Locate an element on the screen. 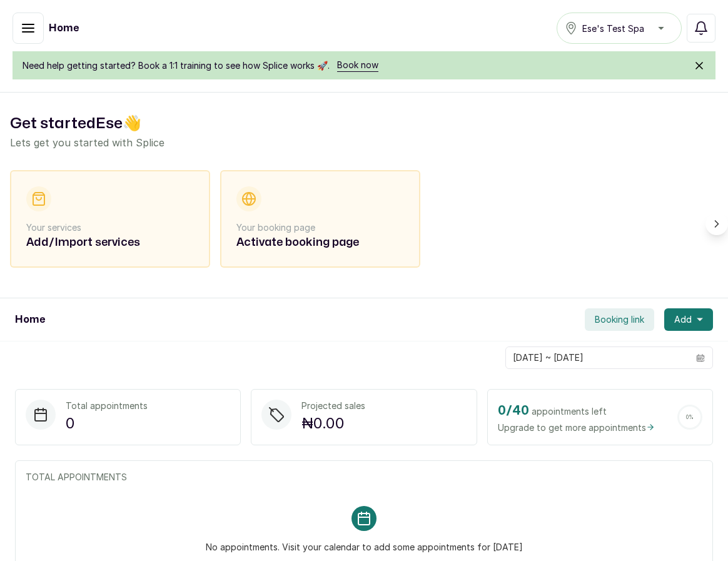  button: Booking link is located at coordinates (619, 320).